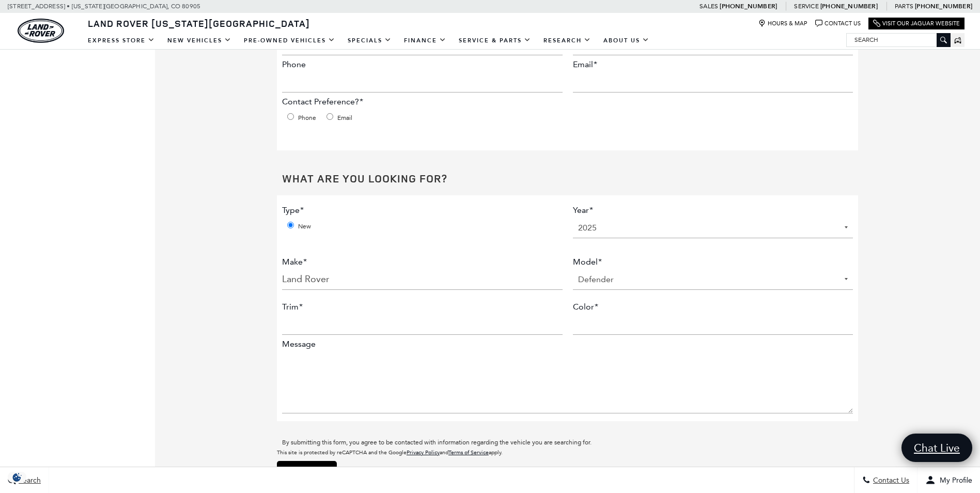 The image size is (980, 493). I want to click on label: Year, so click(583, 210).